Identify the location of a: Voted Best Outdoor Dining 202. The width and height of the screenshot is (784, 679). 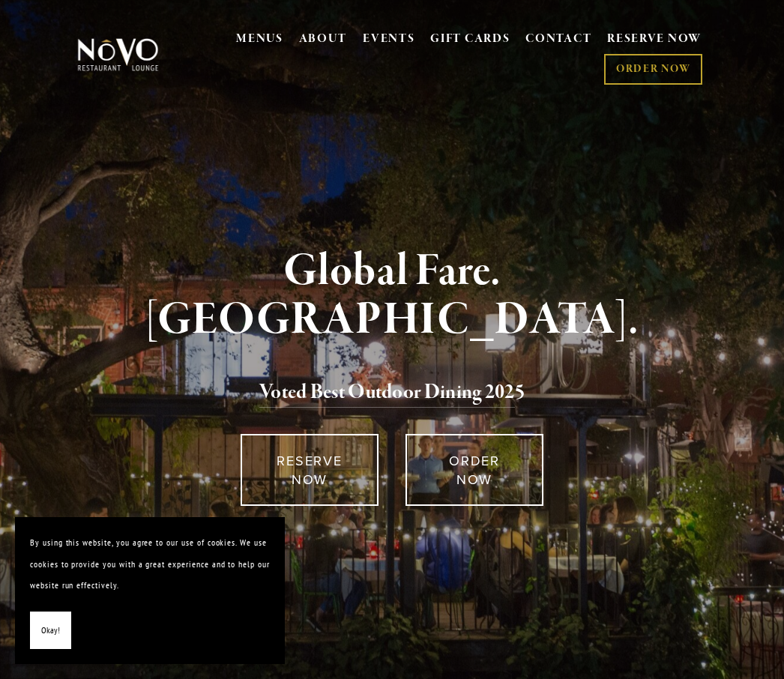
(387, 393).